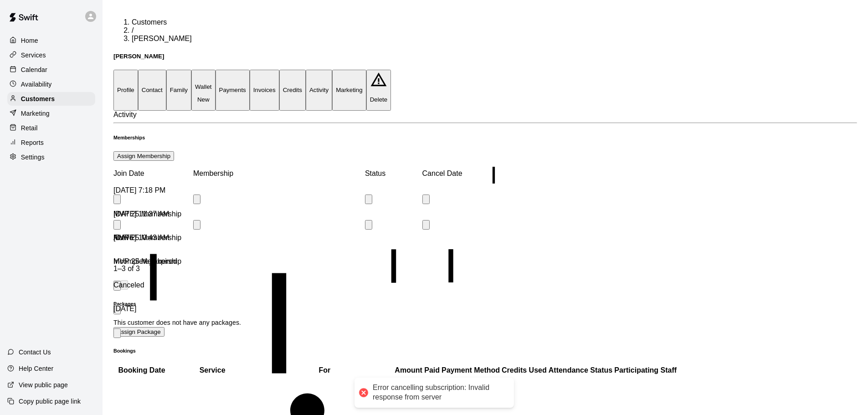 The height and width of the screenshot is (415, 868). I want to click on p: Wallet, so click(203, 86).